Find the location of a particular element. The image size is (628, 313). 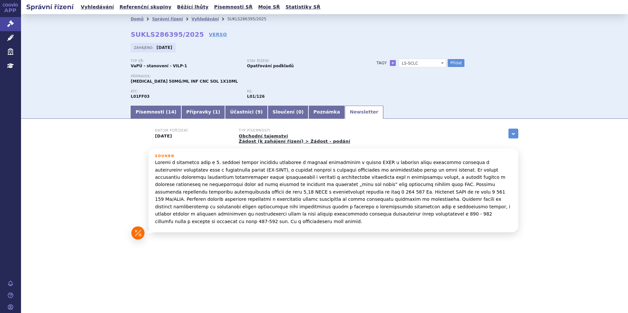

h3: Typ písemnosti is located at coordinates (294, 131).